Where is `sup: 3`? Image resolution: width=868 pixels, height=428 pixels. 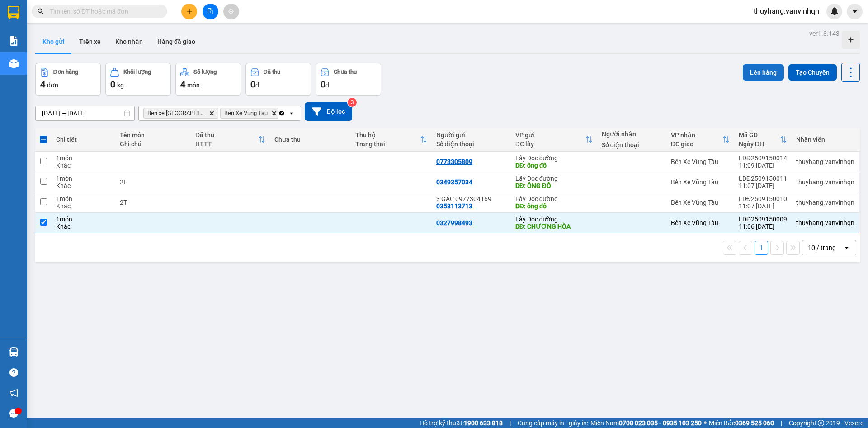
sup: 3 is located at coordinates (353, 102).